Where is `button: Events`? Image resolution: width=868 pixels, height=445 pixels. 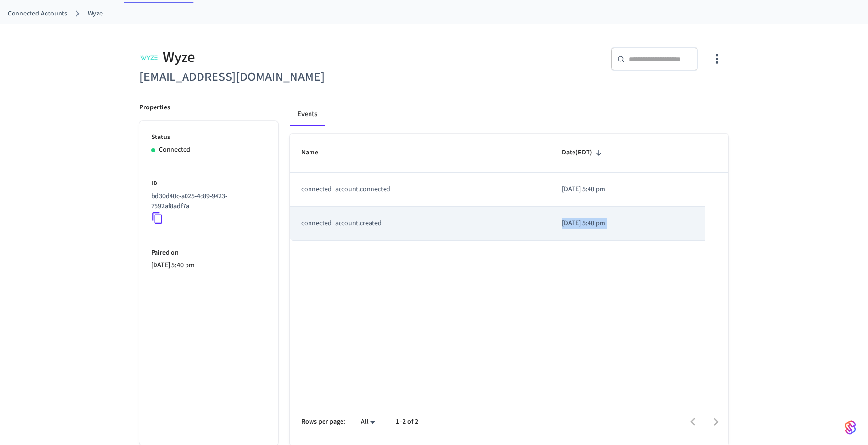
button: Events is located at coordinates (307, 115).